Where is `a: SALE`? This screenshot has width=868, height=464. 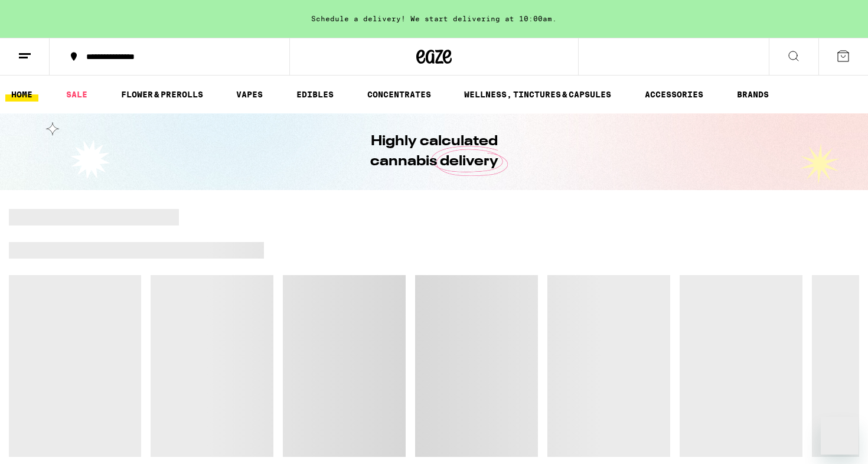 a: SALE is located at coordinates (77, 94).